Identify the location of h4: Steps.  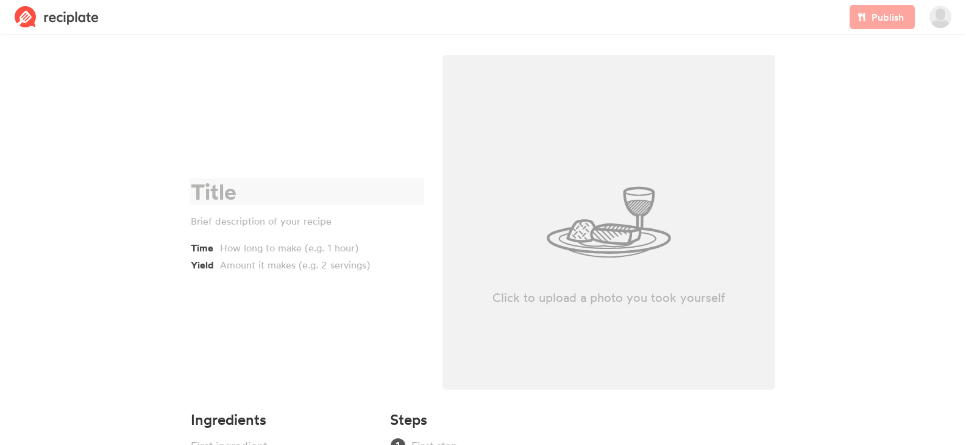
(408, 420).